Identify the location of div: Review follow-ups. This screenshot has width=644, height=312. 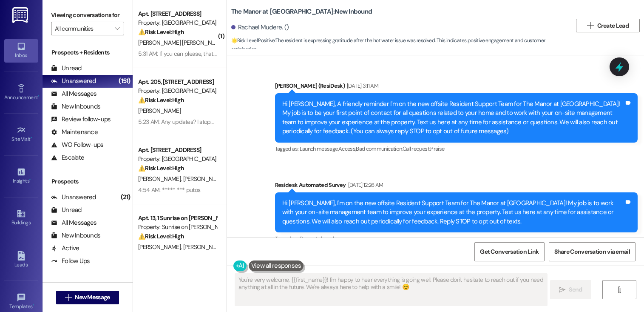
(81, 119).